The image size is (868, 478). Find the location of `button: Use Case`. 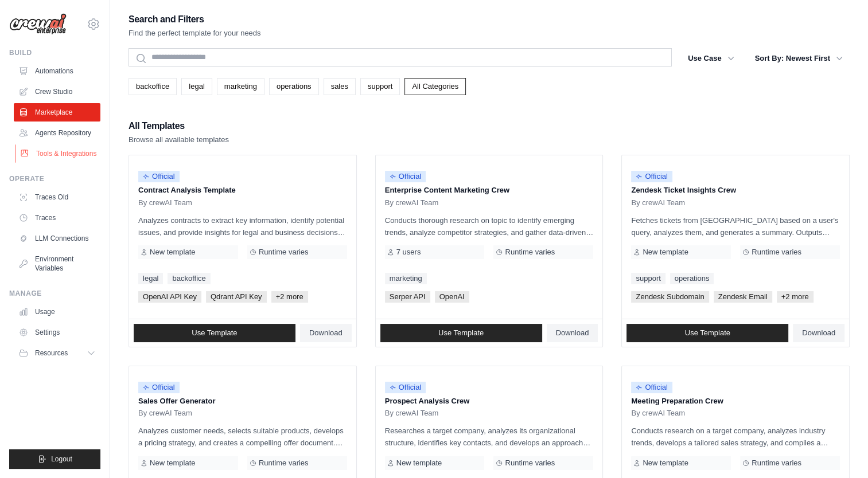

button: Use Case is located at coordinates (711, 59).